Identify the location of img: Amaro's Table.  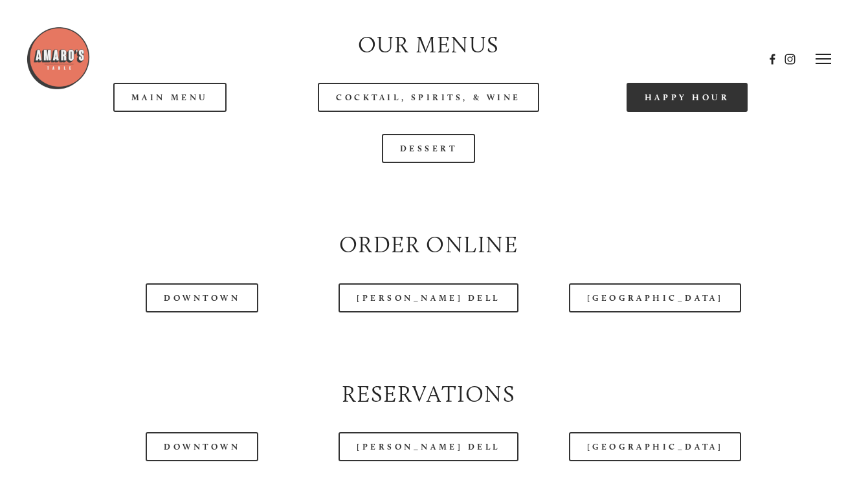
(58, 58).